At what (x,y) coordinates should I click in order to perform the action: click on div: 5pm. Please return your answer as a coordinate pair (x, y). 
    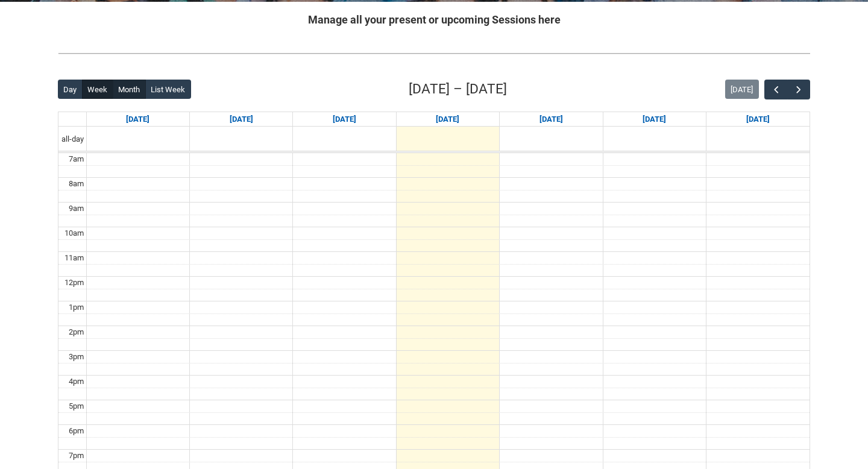
    Looking at the image, I should click on (76, 406).